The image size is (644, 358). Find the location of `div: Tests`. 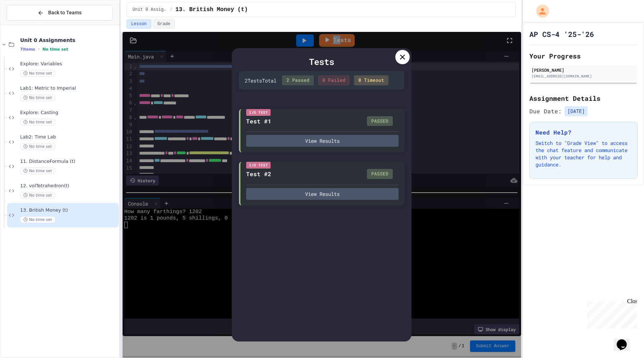

div: Tests is located at coordinates (322, 62).